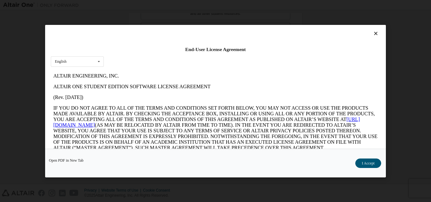 Image resolution: width=431 pixels, height=202 pixels. What do you see at coordinates (165, 96) in the screenshot?
I see `p: This Altair One Student Edition Software License Agreement (“Agreement”) is between Altair Engine...` at bounding box center [165, 96].